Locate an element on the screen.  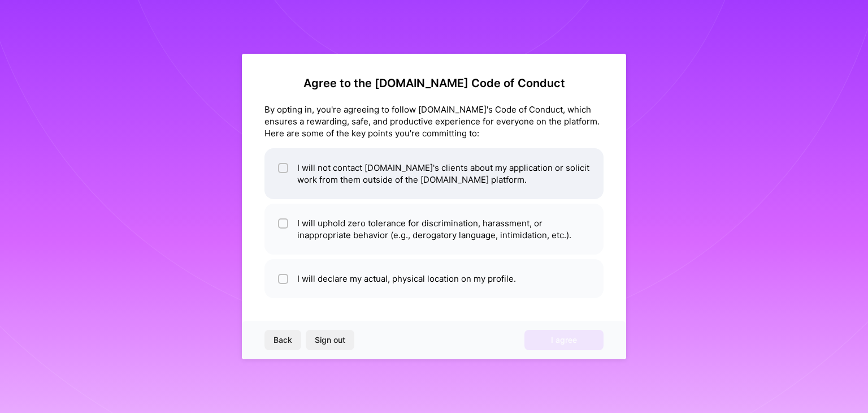
li: I will declare my actual, physical location on my profile. is located at coordinates (434, 278).